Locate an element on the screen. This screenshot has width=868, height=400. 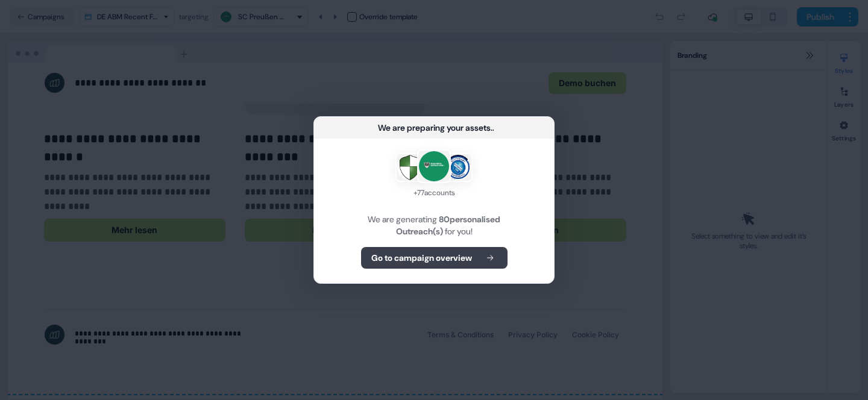
div: We are preparing your assets is located at coordinates (434, 127).